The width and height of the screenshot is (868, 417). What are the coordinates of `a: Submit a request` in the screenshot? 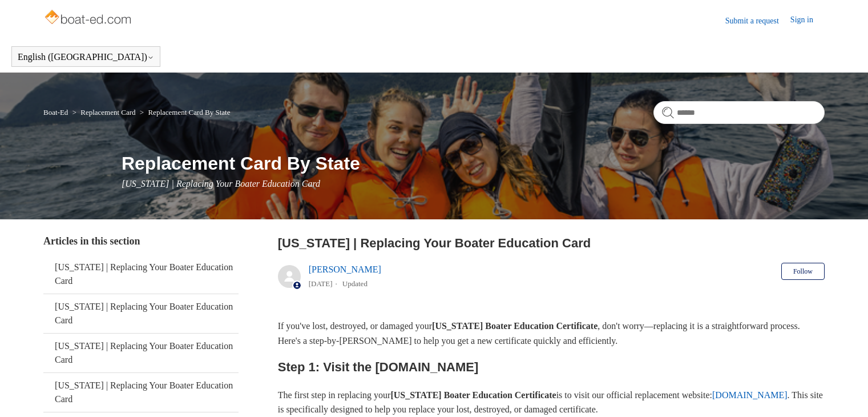 It's located at (758, 21).